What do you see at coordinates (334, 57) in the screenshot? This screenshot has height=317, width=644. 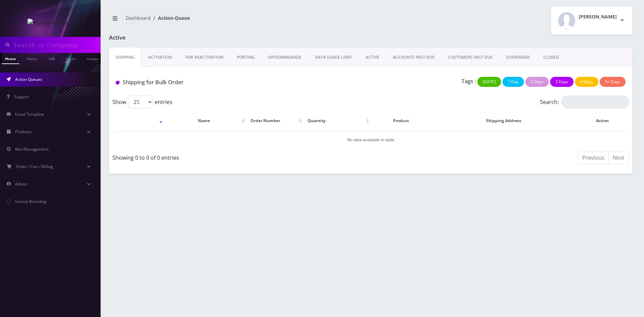 I see `a: DATA USAGE LIMIT` at bounding box center [334, 57].